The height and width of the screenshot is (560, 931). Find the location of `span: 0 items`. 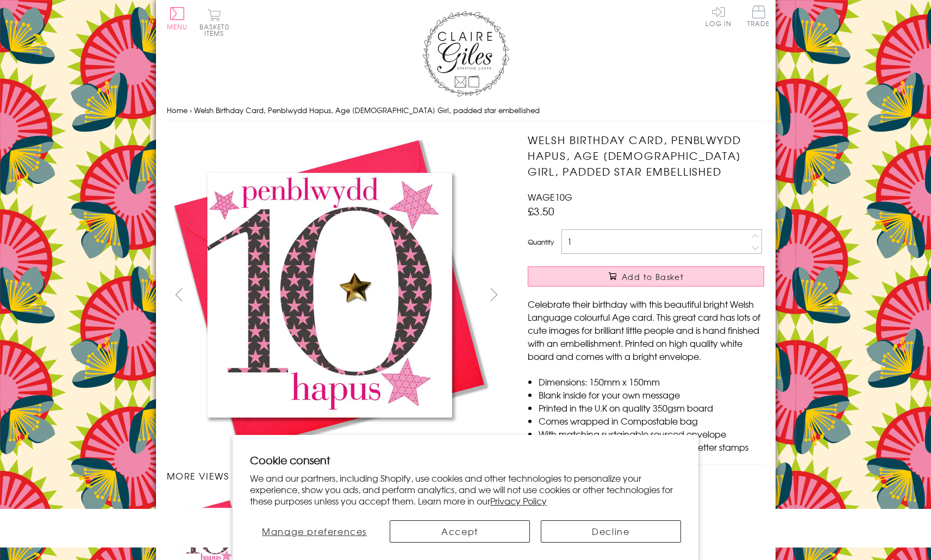

span: 0 items is located at coordinates (217, 30).